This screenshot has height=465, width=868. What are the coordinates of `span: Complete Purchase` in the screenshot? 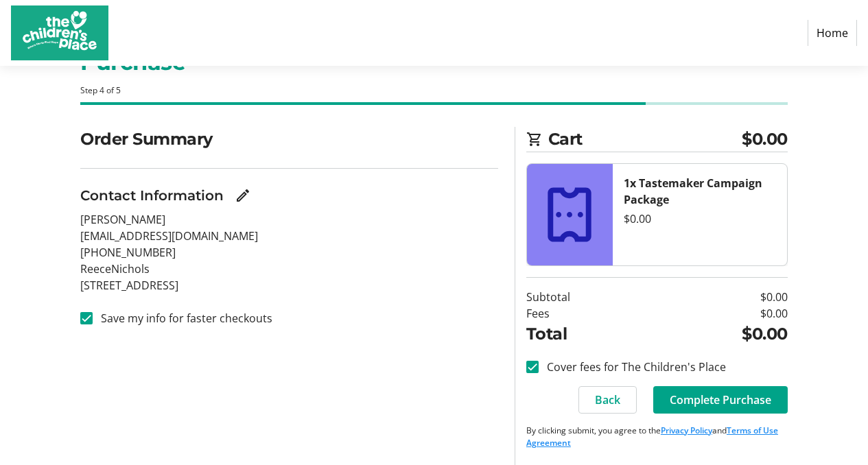 It's located at (721, 400).